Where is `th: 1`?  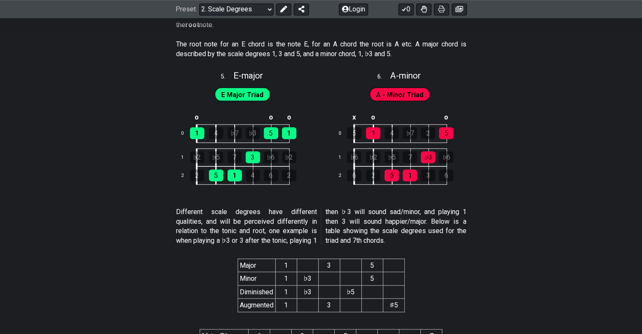 th: 1 is located at coordinates (286, 265).